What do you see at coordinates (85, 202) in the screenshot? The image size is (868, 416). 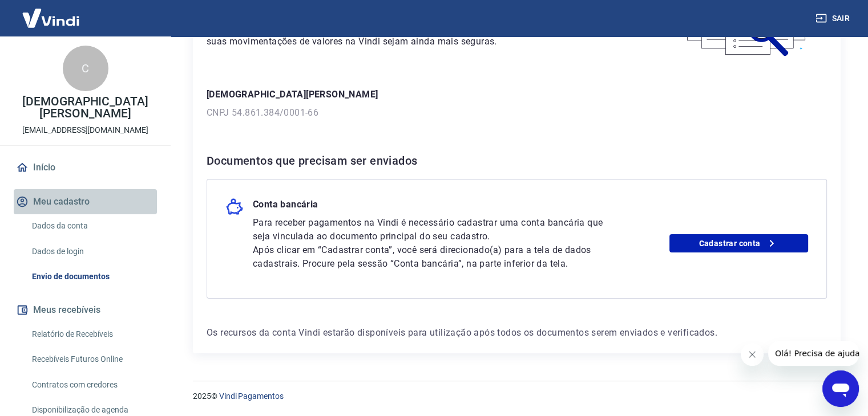 I see `button: Meu cadastro` at bounding box center [85, 202].